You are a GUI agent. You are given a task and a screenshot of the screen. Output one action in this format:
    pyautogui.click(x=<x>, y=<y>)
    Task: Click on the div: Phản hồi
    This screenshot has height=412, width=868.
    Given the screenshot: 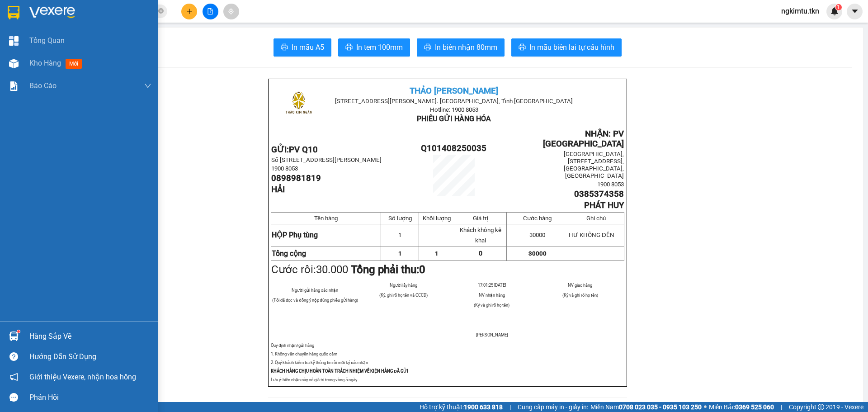 What is the action you would take?
    pyautogui.click(x=90, y=398)
    